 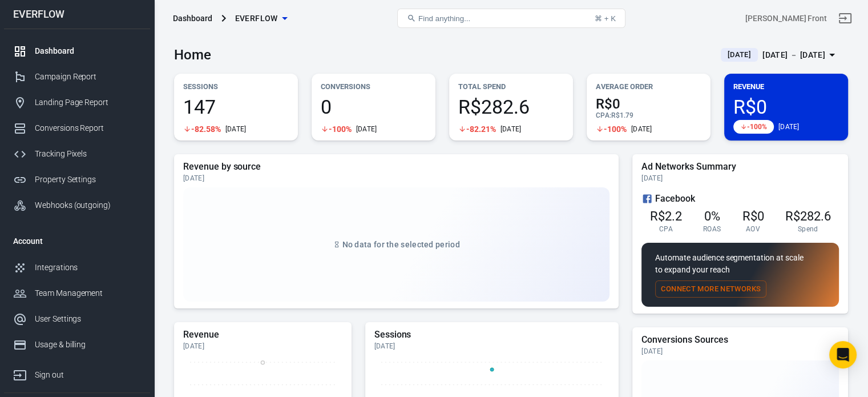 I want to click on a: Campaign Report, so click(x=77, y=77).